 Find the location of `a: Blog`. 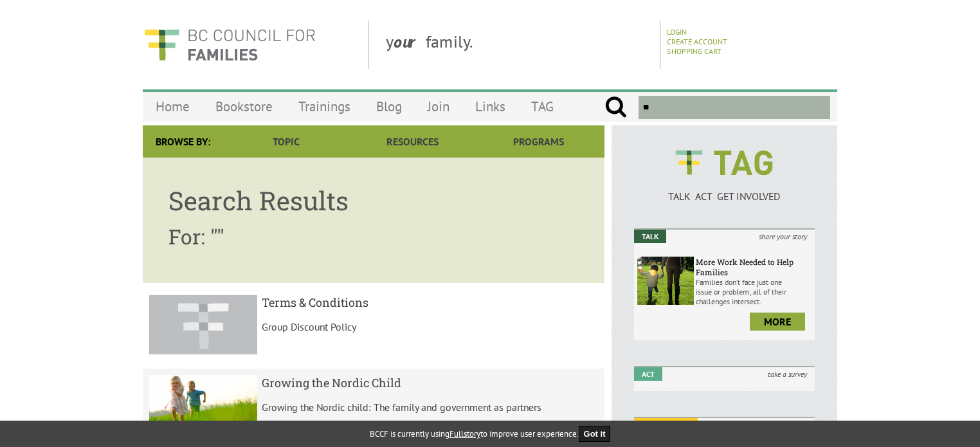

a: Blog is located at coordinates (389, 106).